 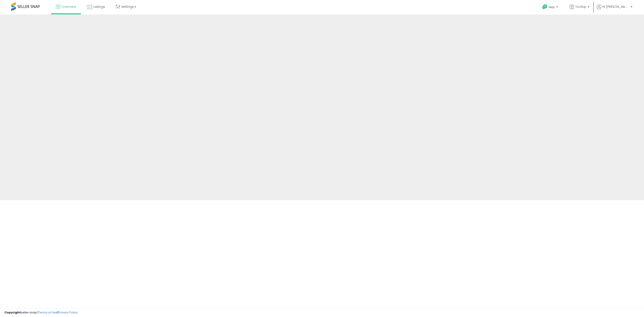 What do you see at coordinates (552, 7) in the screenshot?
I see `span: Help` at bounding box center [552, 7].